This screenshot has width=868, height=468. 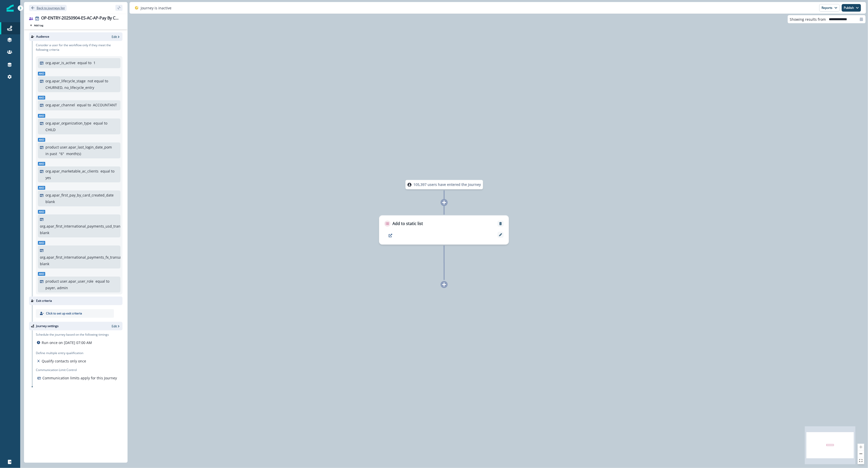 What do you see at coordinates (89, 257) in the screenshot?
I see `p: org.apar_first_international_payments_fx_transaction_date` at bounding box center [89, 257].